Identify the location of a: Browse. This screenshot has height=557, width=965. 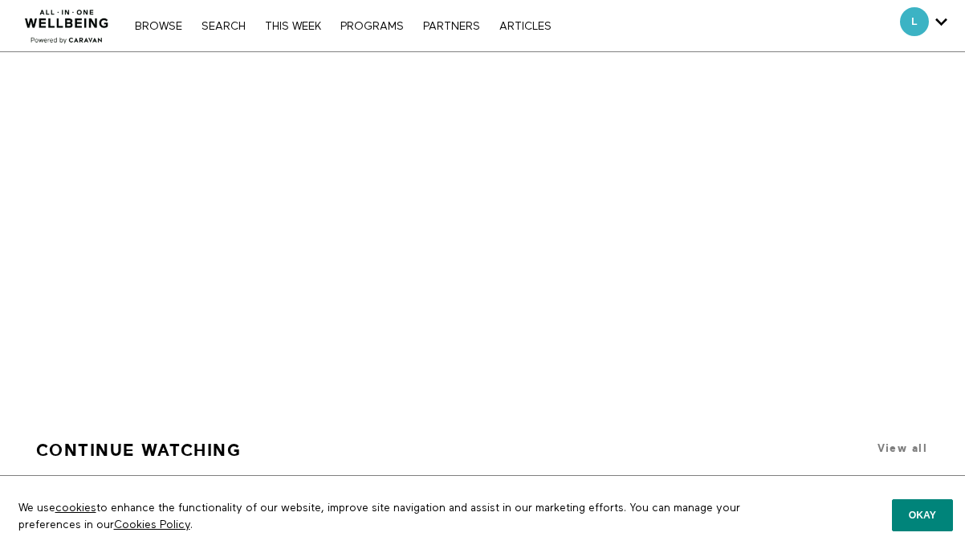
(158, 27).